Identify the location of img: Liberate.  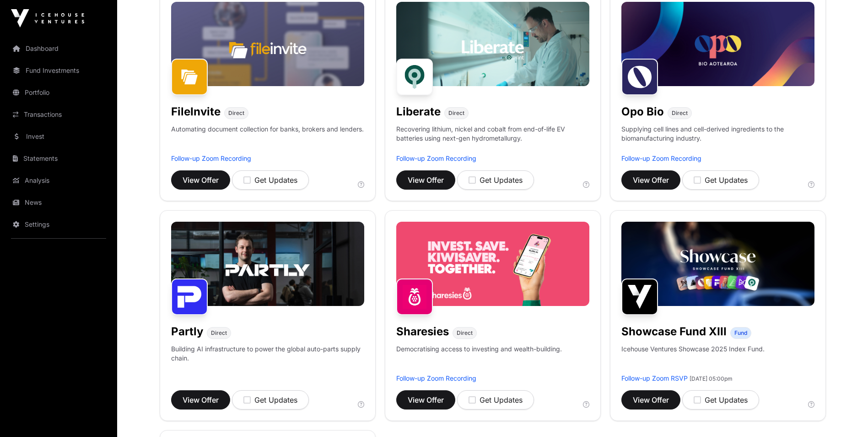
(414, 77).